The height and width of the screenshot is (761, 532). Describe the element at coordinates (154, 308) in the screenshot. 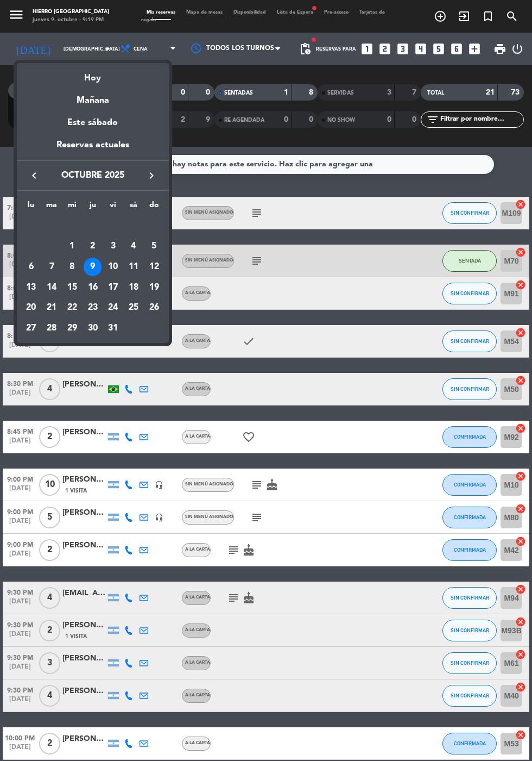

I see `div: 26` at that location.